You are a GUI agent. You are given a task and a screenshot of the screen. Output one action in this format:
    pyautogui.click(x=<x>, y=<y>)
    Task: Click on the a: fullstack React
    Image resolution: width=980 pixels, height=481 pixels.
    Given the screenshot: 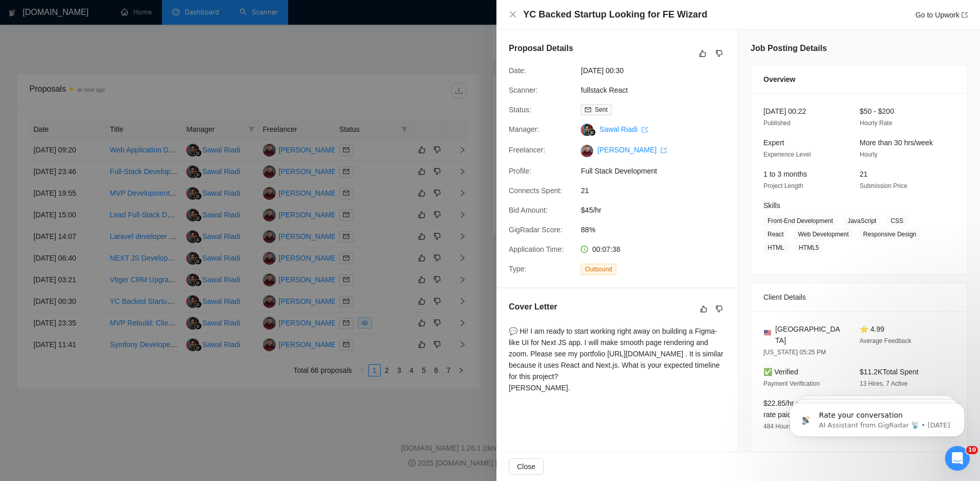 What is the action you would take?
    pyautogui.click(x=604, y=90)
    